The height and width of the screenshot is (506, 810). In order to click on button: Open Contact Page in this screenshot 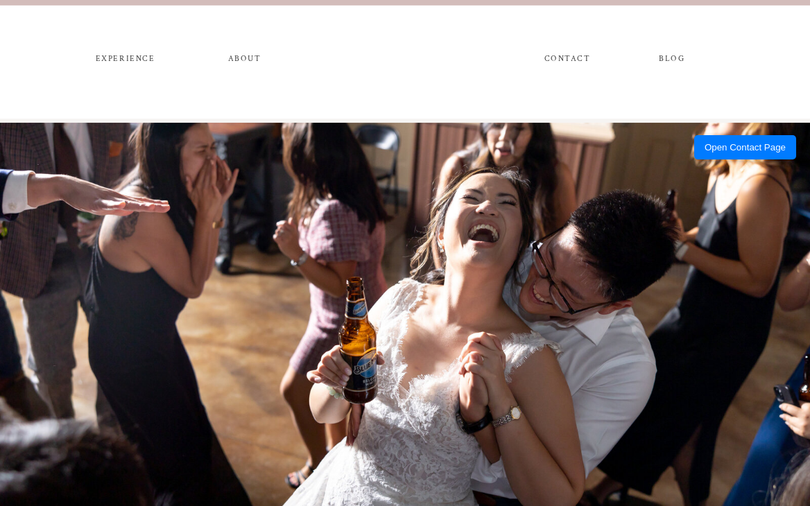, I will do `click(745, 147)`.